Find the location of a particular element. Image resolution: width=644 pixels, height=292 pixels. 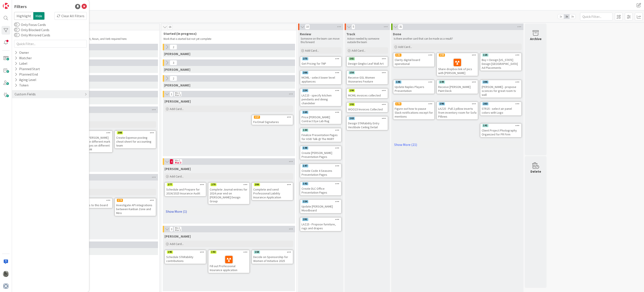

div: LAZ25 - specify kitchen pendants and dining chandelier is located at coordinates (321, 99).